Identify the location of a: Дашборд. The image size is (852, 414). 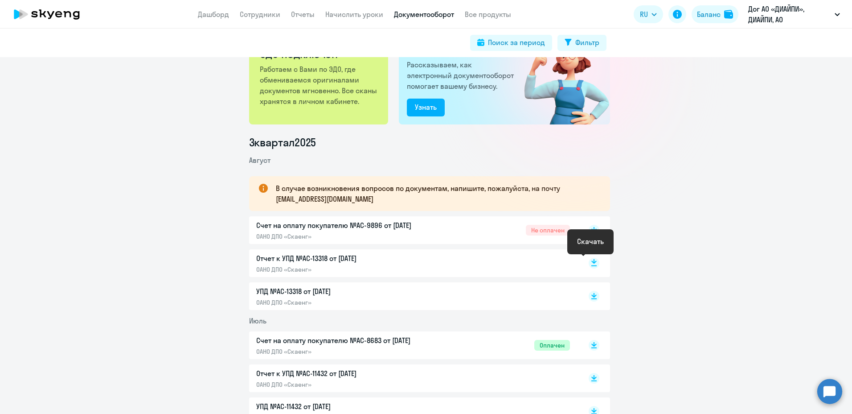
(213, 14).